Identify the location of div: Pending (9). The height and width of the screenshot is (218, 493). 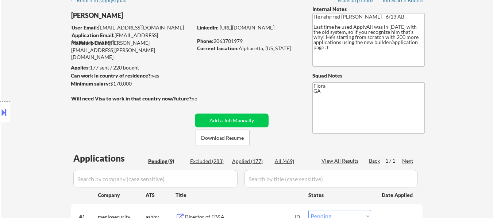
(166, 162).